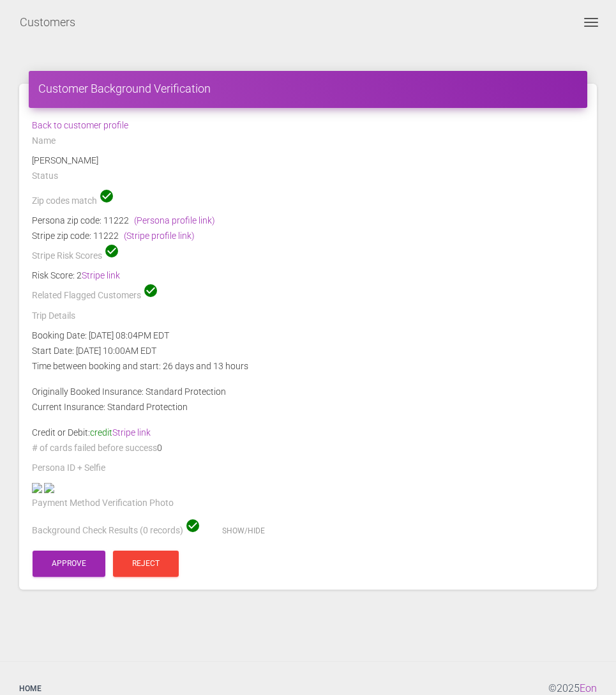 Image resolution: width=616 pixels, height=695 pixels. What do you see at coordinates (308, 235) in the screenshot?
I see `div: Stripe zip code: 11222` at bounding box center [308, 235].